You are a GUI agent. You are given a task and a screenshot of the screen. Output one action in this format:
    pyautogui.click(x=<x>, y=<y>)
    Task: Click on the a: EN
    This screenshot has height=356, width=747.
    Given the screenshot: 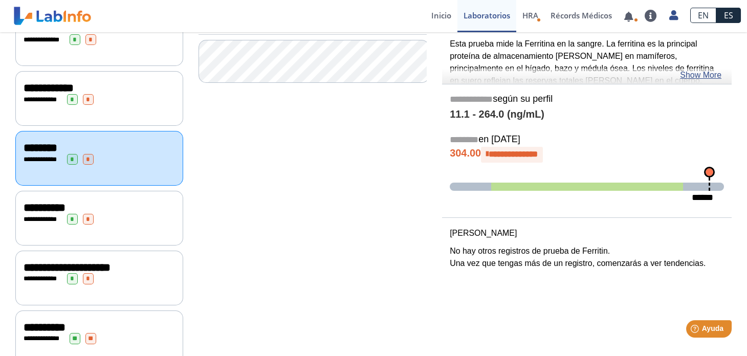 What is the action you would take?
    pyautogui.click(x=703, y=15)
    